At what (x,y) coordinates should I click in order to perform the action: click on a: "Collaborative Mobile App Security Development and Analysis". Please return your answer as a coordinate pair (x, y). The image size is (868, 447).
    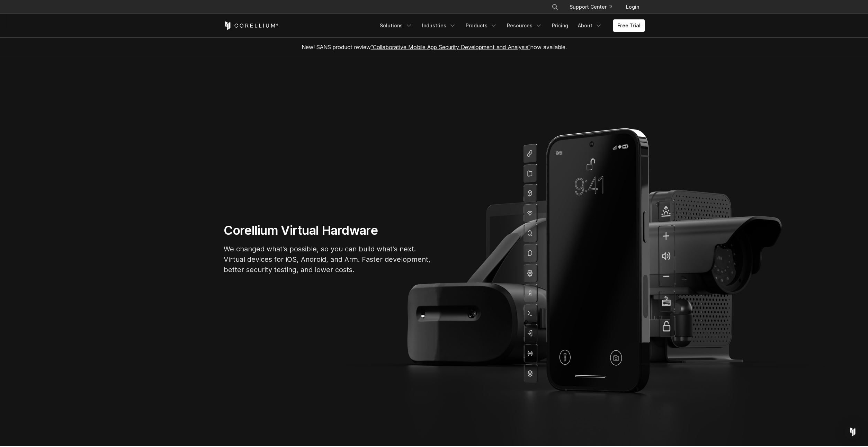
    Looking at the image, I should click on (451, 47).